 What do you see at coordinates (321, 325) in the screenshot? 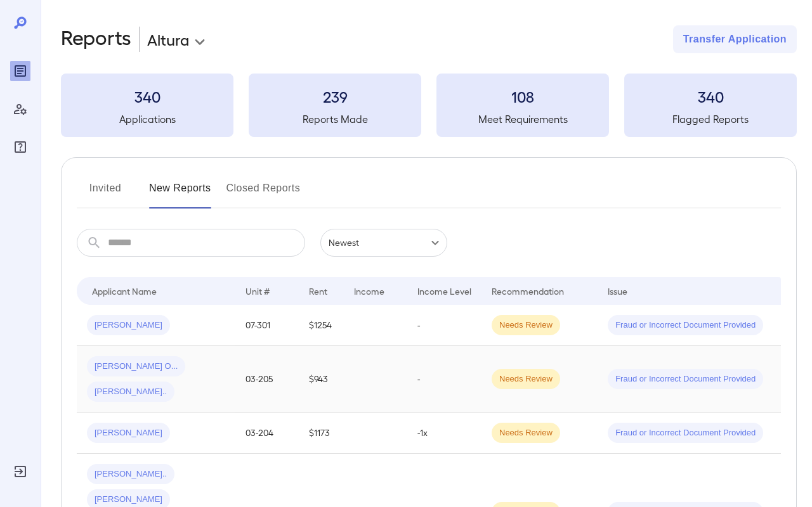
I see `td: $1254` at bounding box center [321, 325].